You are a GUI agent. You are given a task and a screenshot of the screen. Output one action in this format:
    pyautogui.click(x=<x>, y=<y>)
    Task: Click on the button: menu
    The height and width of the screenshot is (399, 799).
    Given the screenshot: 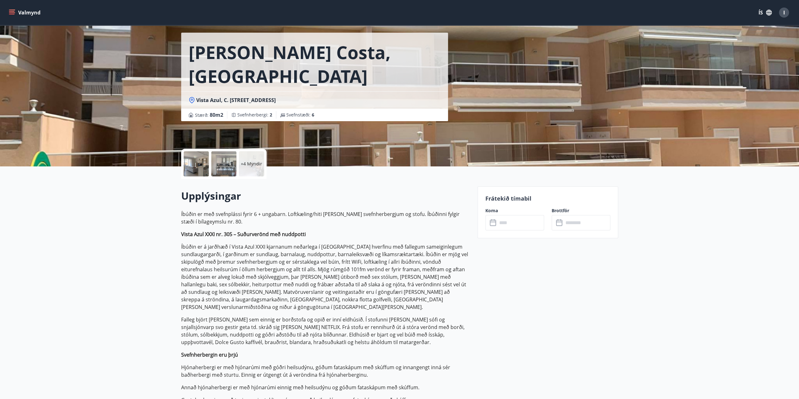 What is the action you would take?
    pyautogui.click(x=25, y=13)
    